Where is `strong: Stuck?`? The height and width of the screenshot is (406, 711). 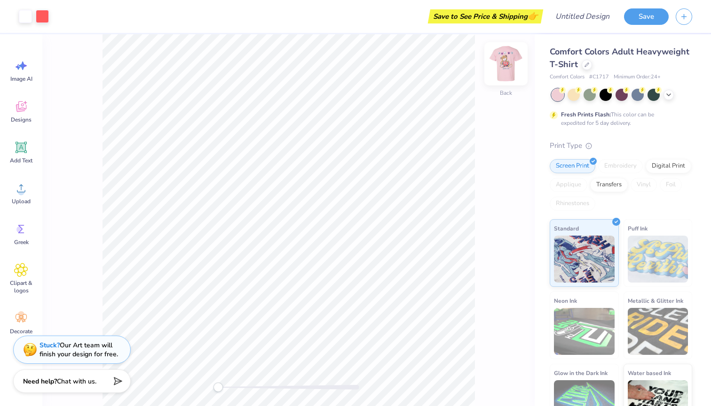 strong: Stuck? is located at coordinates (49, 345).